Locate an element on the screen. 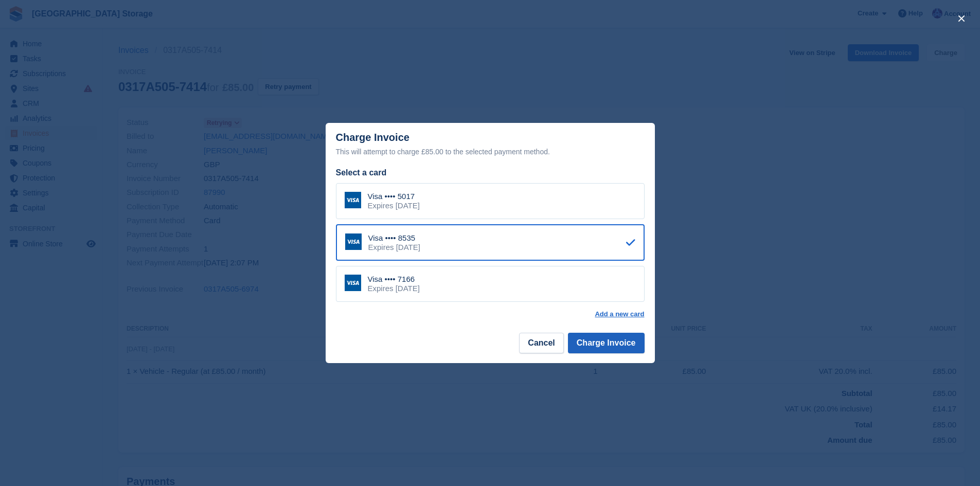 This screenshot has width=980, height=486. div: This will attempt to charge £85.00 to the selected payment method. is located at coordinates (490, 152).